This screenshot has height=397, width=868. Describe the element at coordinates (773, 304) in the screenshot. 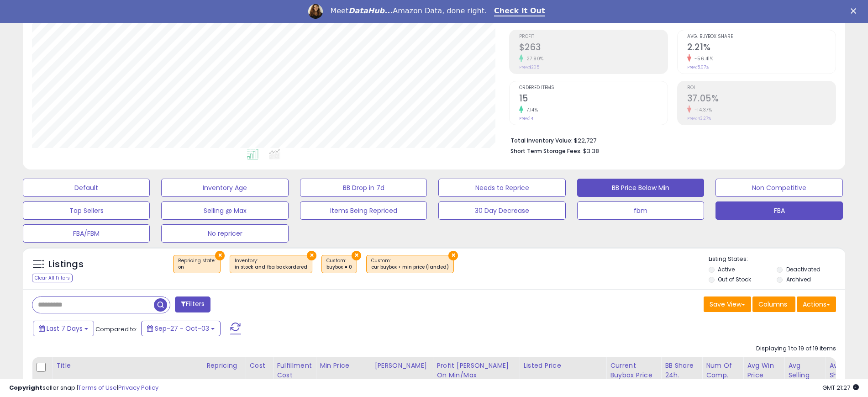

I see `span: Columns` at that location.